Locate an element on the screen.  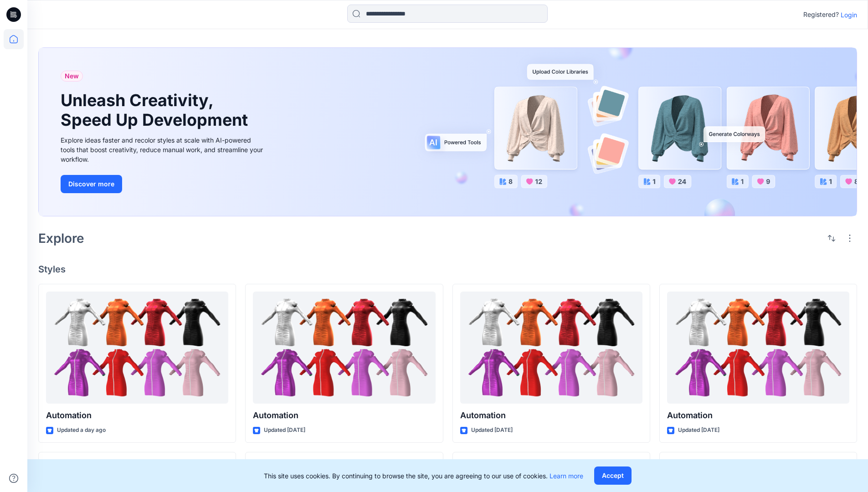
span: New is located at coordinates (72, 76).